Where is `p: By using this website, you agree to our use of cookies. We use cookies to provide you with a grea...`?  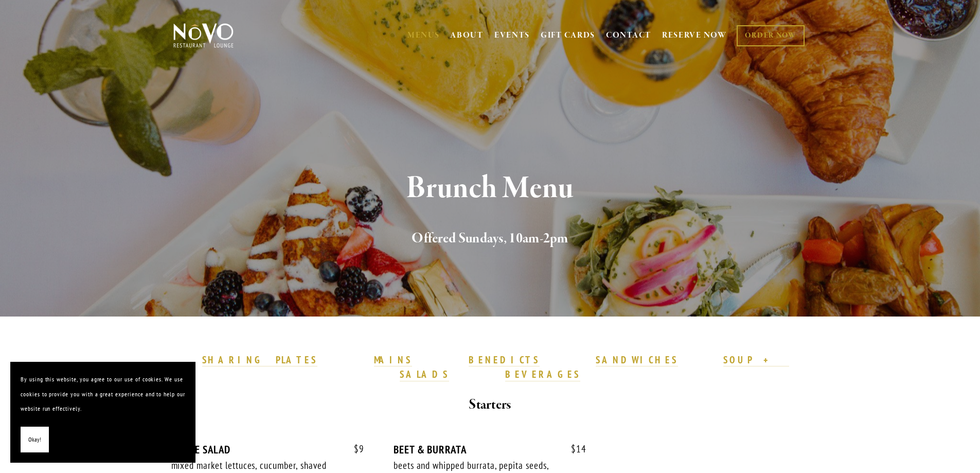 p: By using this website, you agree to our use of cookies. We use cookies to provide you with a grea... is located at coordinates (103, 394).